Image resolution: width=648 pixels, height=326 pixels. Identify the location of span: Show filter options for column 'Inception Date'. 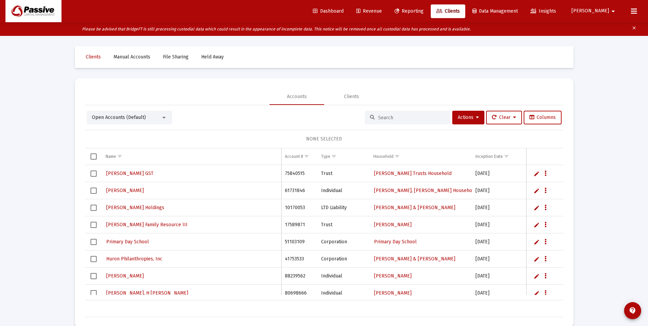
(506, 156).